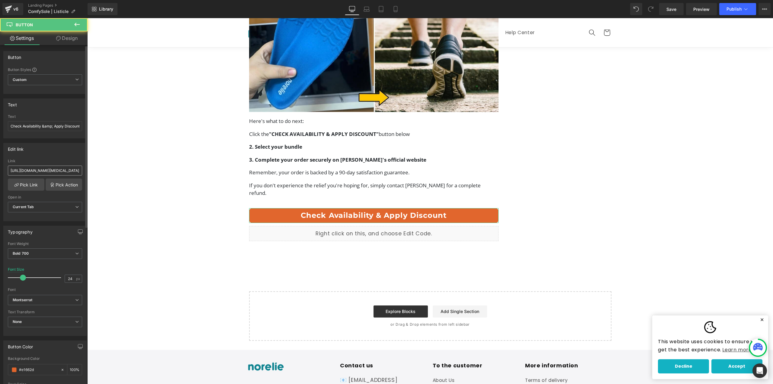 Image resolution: width=773 pixels, height=384 pixels. What do you see at coordinates (459, 363) in the screenshot?
I see `a: Terms of delivery` at bounding box center [459, 363].